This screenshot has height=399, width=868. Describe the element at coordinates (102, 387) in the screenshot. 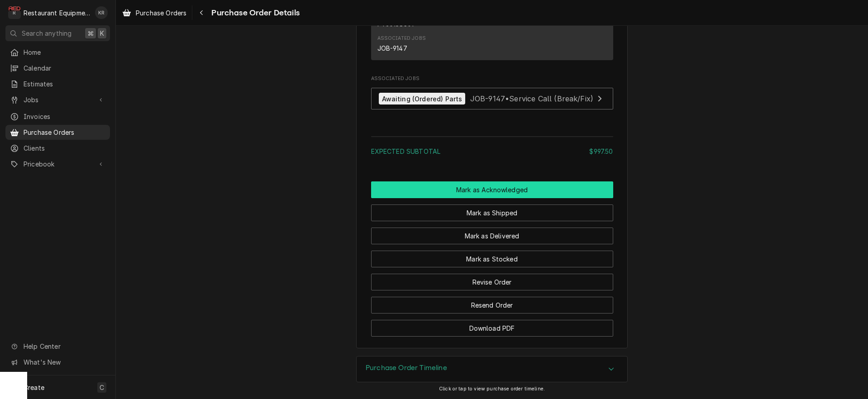

I see `span: C` at that location.